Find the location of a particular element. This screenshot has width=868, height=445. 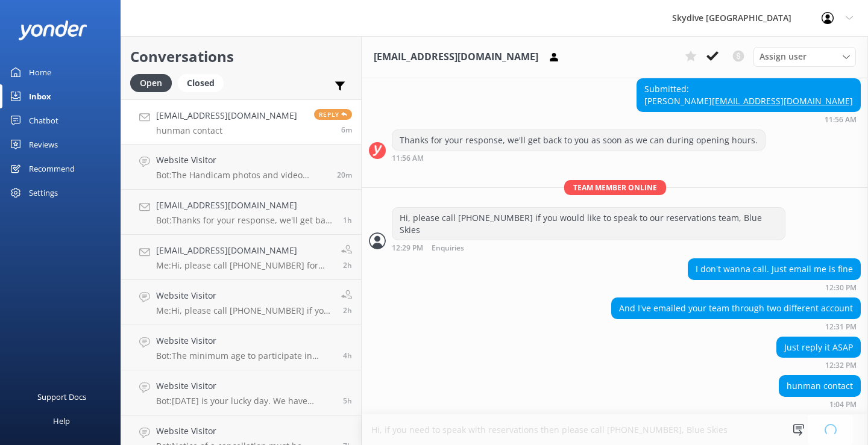

strong: 12:30 PM is located at coordinates (841, 288).